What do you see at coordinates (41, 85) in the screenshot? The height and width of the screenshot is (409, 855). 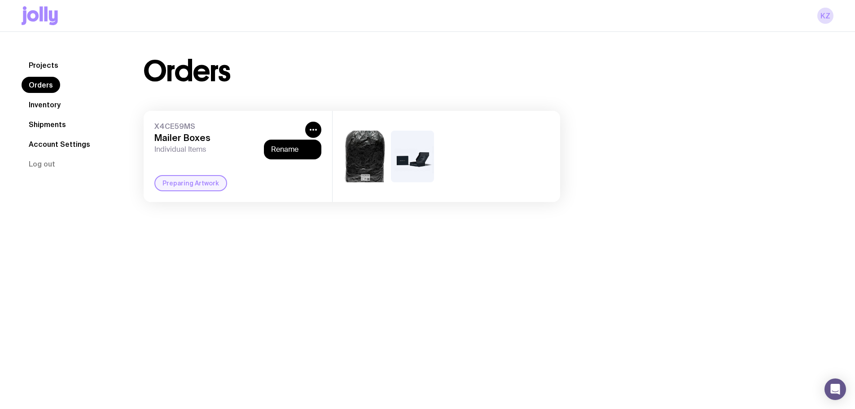 I see `a: Orders` at bounding box center [41, 85].